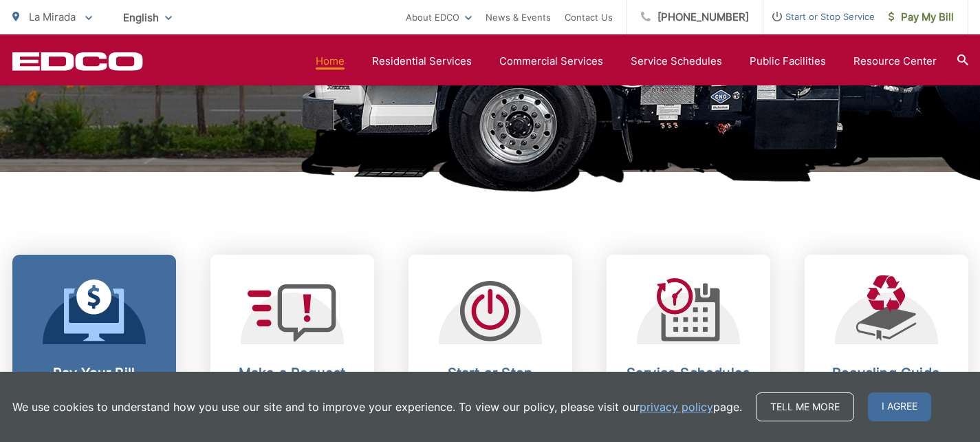  Describe the element at coordinates (688, 373) in the screenshot. I see `h2: Service Schedules` at that location.